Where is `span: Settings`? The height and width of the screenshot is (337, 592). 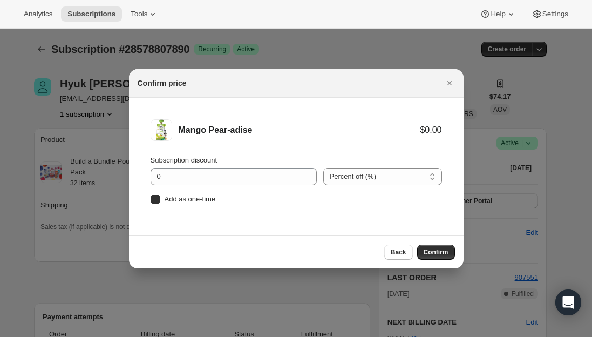
span: Settings is located at coordinates (556, 14).